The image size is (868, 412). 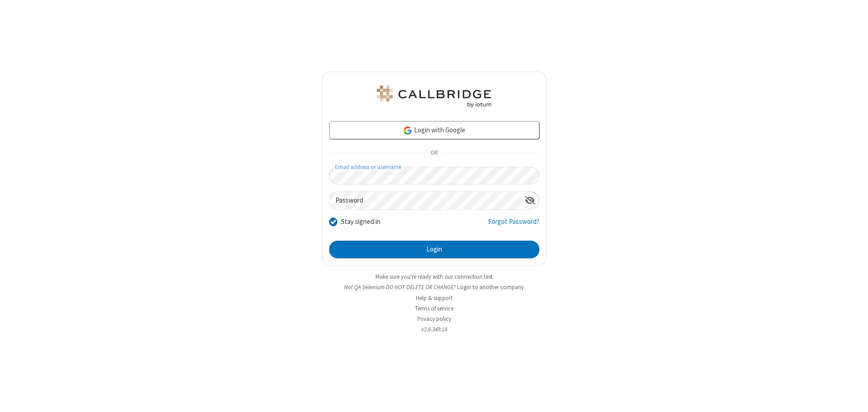 I want to click on a: Make sure you're ready with our connection test, so click(x=434, y=277).